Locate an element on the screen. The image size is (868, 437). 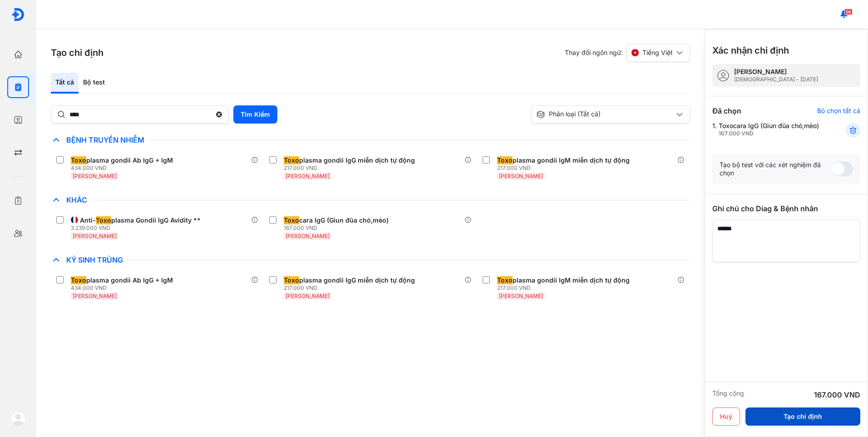
span: Khác is located at coordinates (76, 200).